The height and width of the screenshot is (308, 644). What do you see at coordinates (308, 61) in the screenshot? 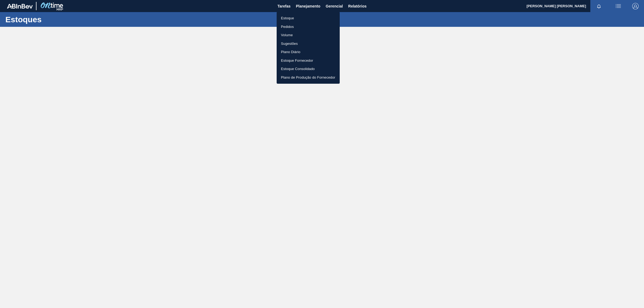
I see `a: Estoque Fornecedor` at bounding box center [308, 61].